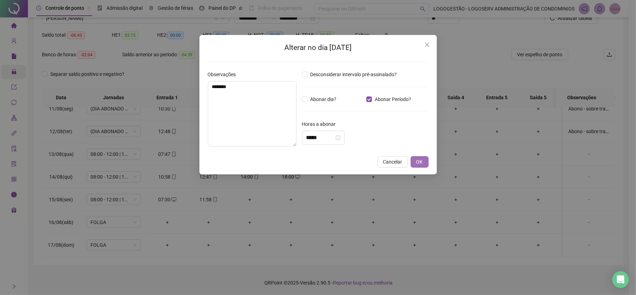 The height and width of the screenshot is (295, 636). Describe the element at coordinates (621, 279) in the screenshot. I see `div: Open Intercom Messenger` at that location.